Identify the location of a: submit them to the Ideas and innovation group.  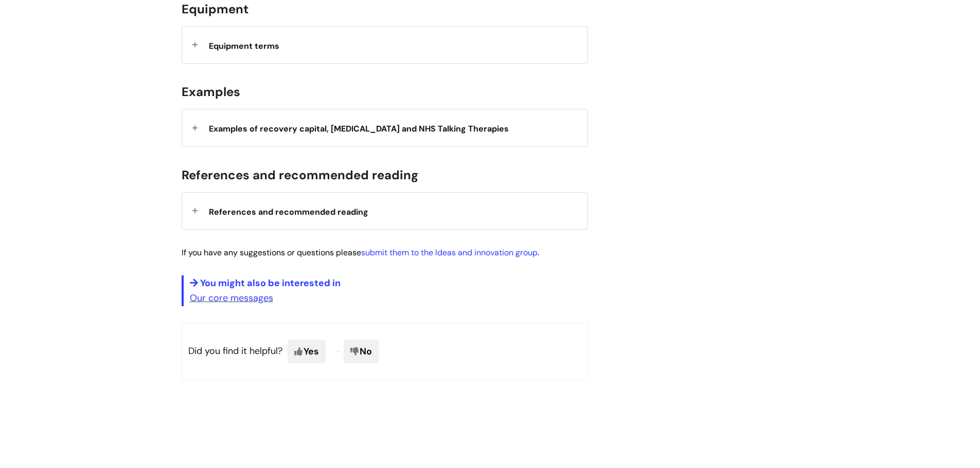
(449, 252).